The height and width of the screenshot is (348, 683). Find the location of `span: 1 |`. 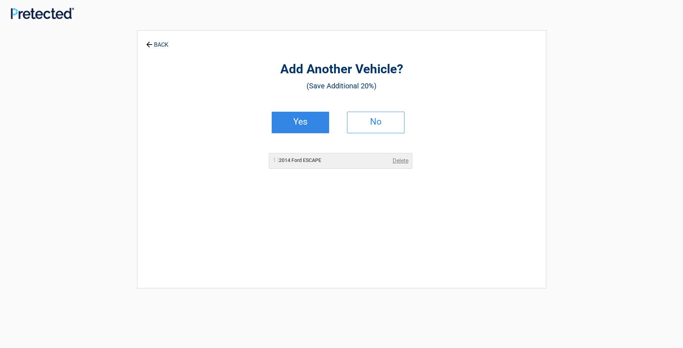

span: 1 | is located at coordinates (276, 160).